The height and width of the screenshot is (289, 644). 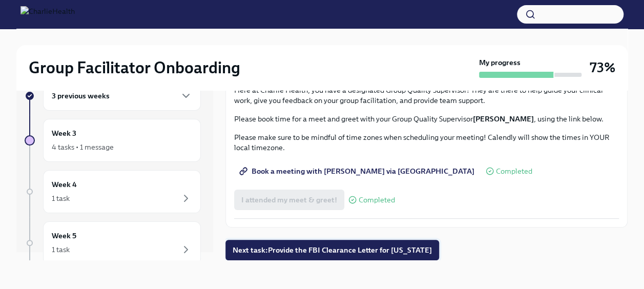 I want to click on p: Here at Charlie Health, you have a designated Group Quality Supervisor! They are there to help gu..., so click(x=427, y=95).